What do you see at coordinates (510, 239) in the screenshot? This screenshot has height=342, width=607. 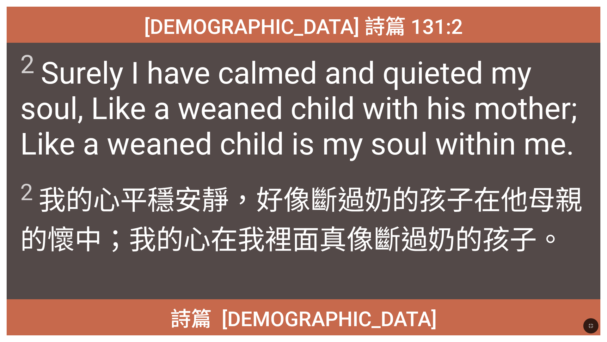 I see `wh1580: 的孩子。` at bounding box center [510, 239].